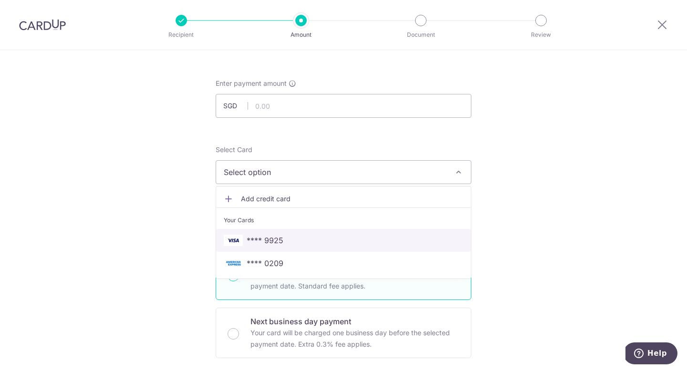  Describe the element at coordinates (42, 25) in the screenshot. I see `img: CardUp` at that location.